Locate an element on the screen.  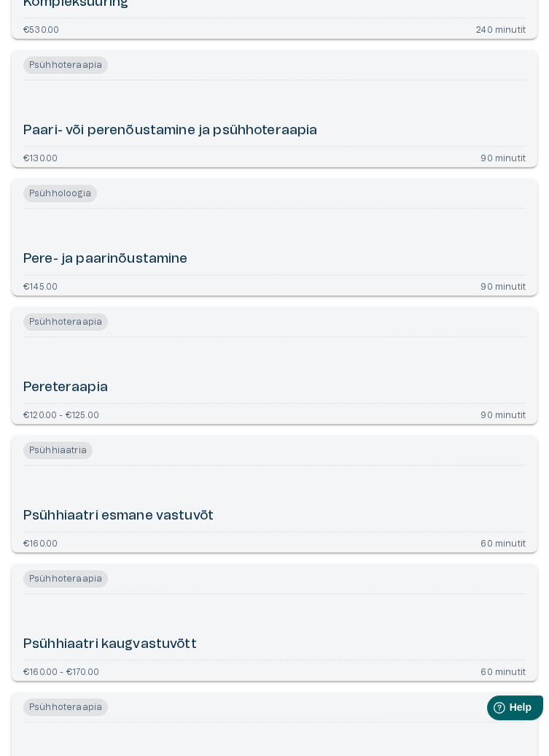
span: Help is located at coordinates (86, 17).